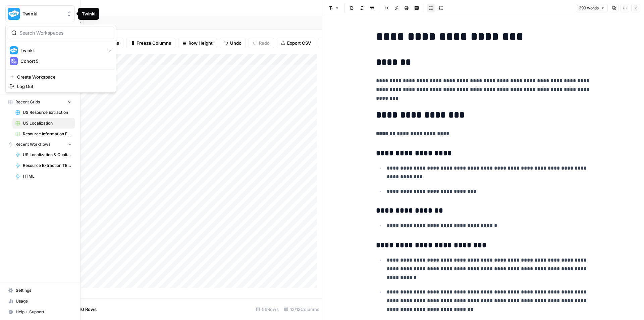 This screenshot has width=644, height=320. I want to click on span: Resource Extraction TEST, so click(47, 166).